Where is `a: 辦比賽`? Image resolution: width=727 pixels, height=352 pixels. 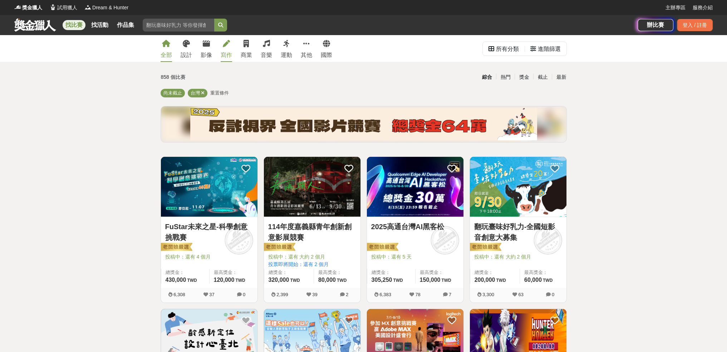 a: 辦比賽 is located at coordinates (656, 25).